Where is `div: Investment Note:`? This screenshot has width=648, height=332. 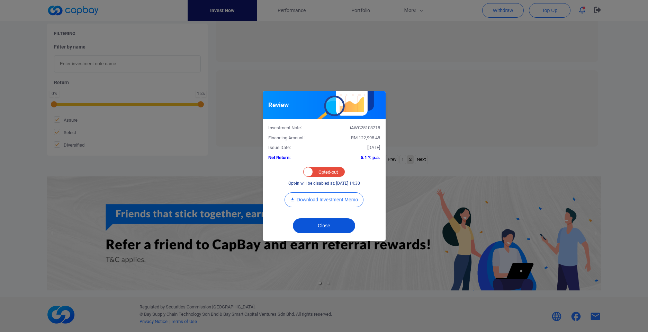
div: Investment Note: is located at coordinates (293, 128).